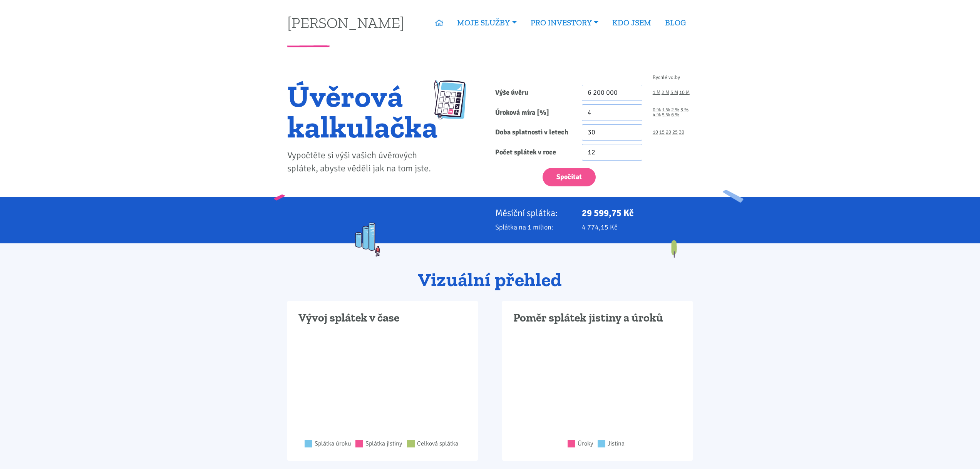 Image resolution: width=980 pixels, height=469 pixels. Describe the element at coordinates (533, 213) in the screenshot. I see `p: Měsíční splátka:` at that location.